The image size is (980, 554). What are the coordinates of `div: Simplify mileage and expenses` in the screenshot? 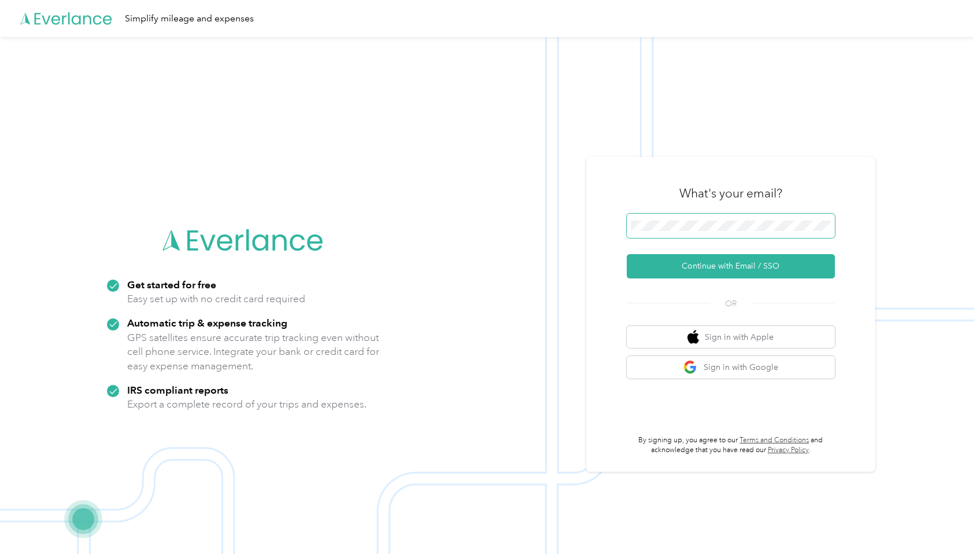 It's located at (189, 18).